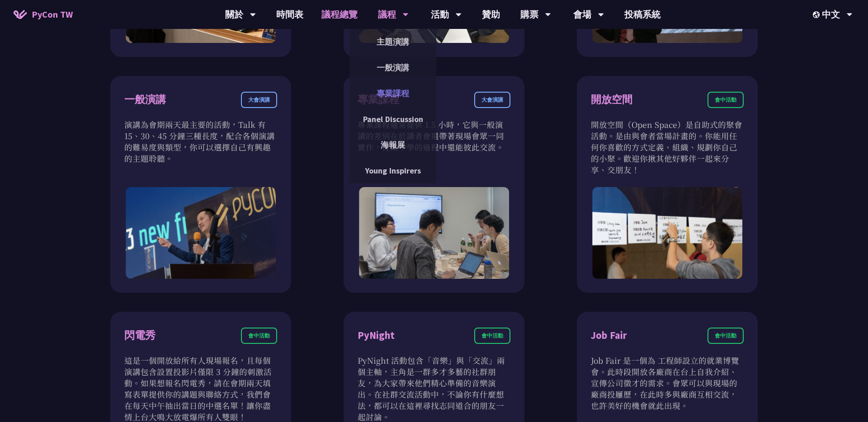  I want to click on a: Young Inspirers, so click(393, 170).